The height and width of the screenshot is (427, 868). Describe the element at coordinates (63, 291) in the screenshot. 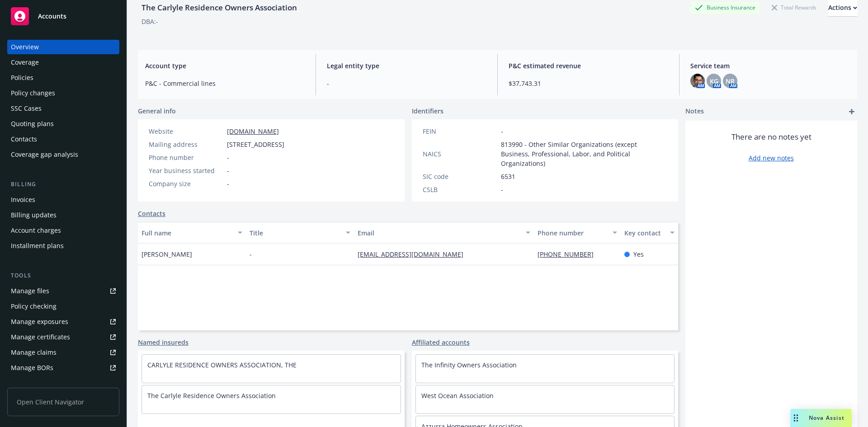

I see `a: Manage files` at that location.